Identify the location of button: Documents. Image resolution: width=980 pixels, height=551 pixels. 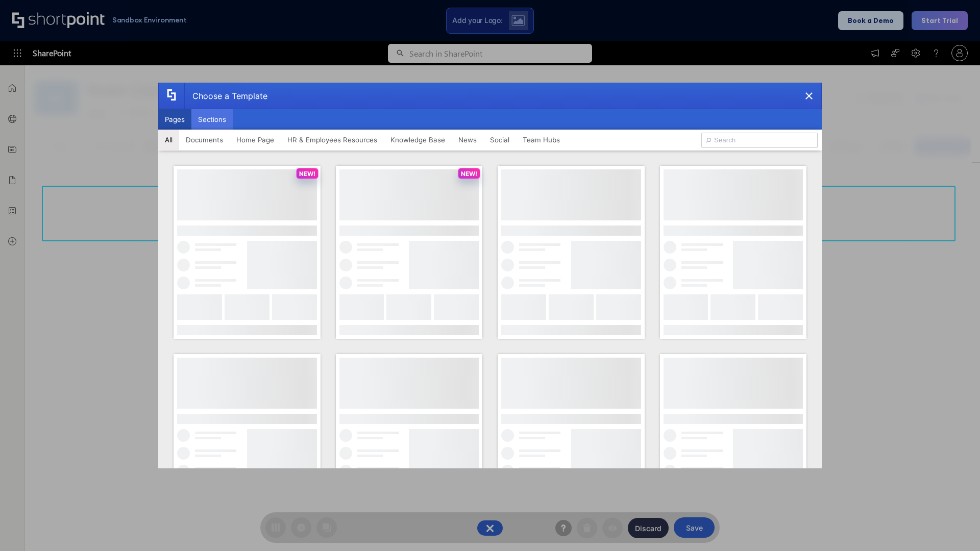
(204, 139).